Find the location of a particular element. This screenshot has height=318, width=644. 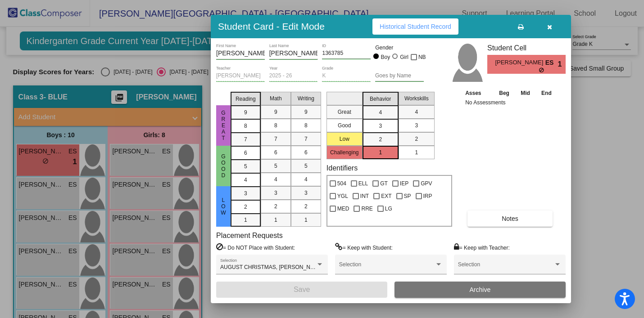

th: Beg is located at coordinates (504, 93).